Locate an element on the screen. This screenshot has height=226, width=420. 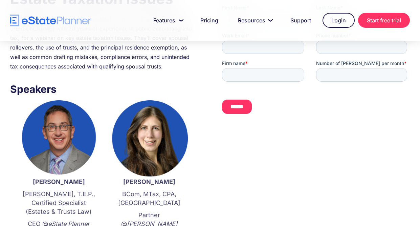
a: Support is located at coordinates (300, 20).